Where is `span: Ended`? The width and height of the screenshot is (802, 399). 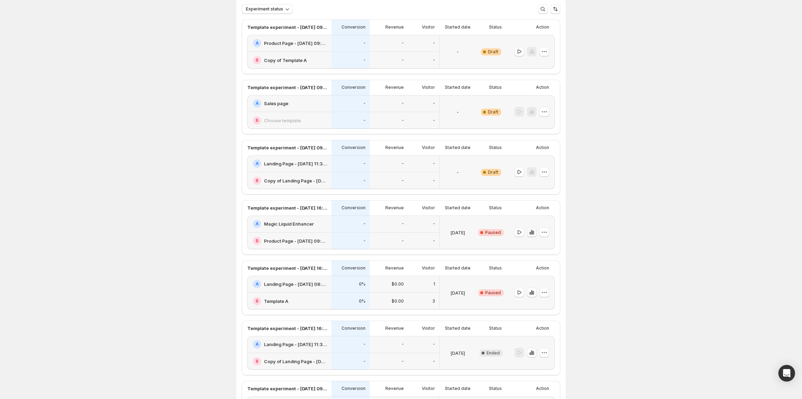 span: Ended is located at coordinates (493, 353).